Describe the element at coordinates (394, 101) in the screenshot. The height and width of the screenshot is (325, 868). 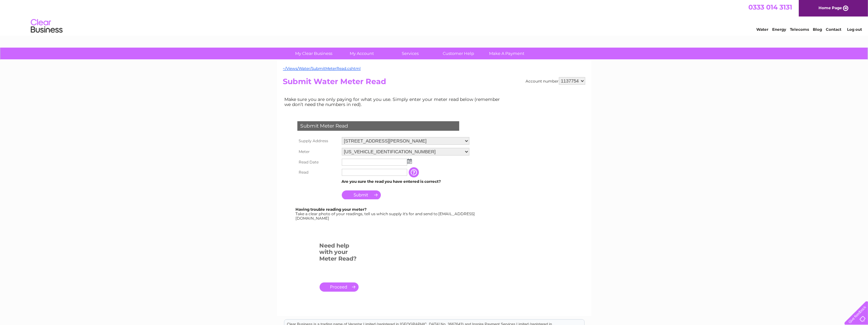
I see `td: Make sure you are only paying for what you use. Simply enter your meter read below (remember we d...` at that location.